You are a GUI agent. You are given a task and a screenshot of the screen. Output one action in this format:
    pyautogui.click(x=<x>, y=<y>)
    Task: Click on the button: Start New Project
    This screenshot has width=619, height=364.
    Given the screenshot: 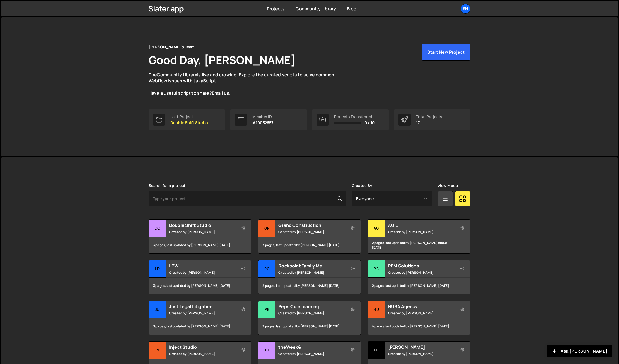 What is the action you would take?
    pyautogui.click(x=446, y=52)
    